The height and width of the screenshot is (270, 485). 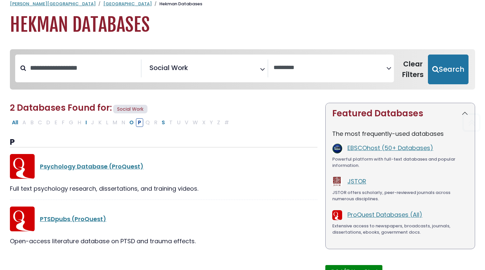 I want to click on button: Submit for Search Results, so click(x=448, y=69).